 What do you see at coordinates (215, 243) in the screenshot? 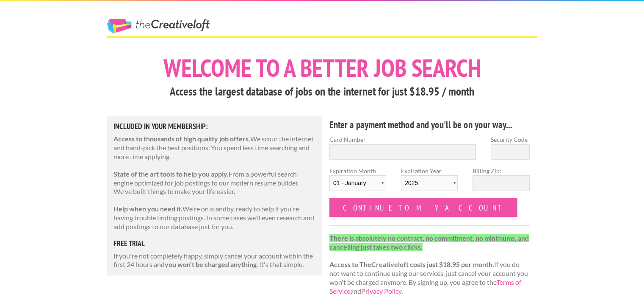
I see `h5: free trial` at bounding box center [215, 243].